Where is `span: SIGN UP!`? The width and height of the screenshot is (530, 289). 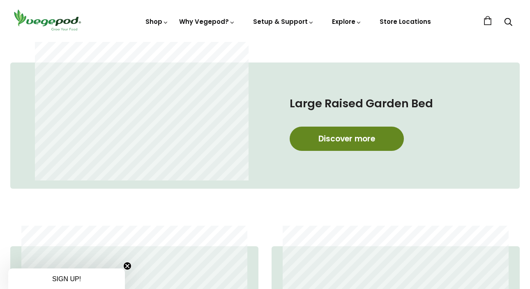
span: SIGN UP! is located at coordinates (66, 278).